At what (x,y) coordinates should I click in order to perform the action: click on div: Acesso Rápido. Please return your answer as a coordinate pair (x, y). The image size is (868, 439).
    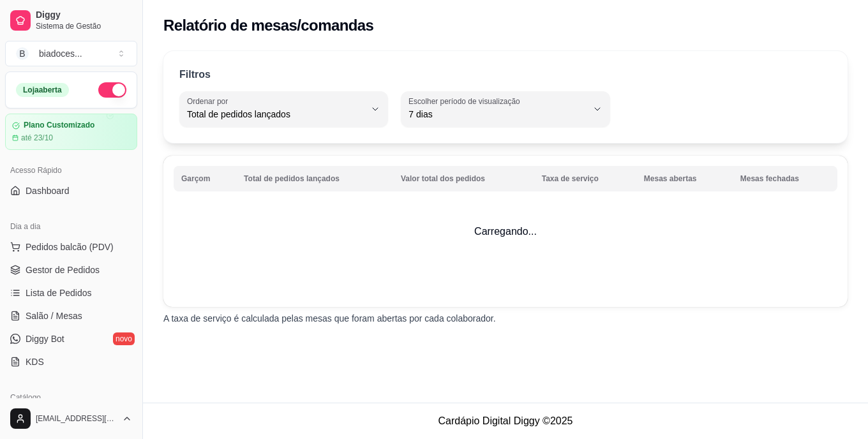
    Looking at the image, I should click on (71, 170).